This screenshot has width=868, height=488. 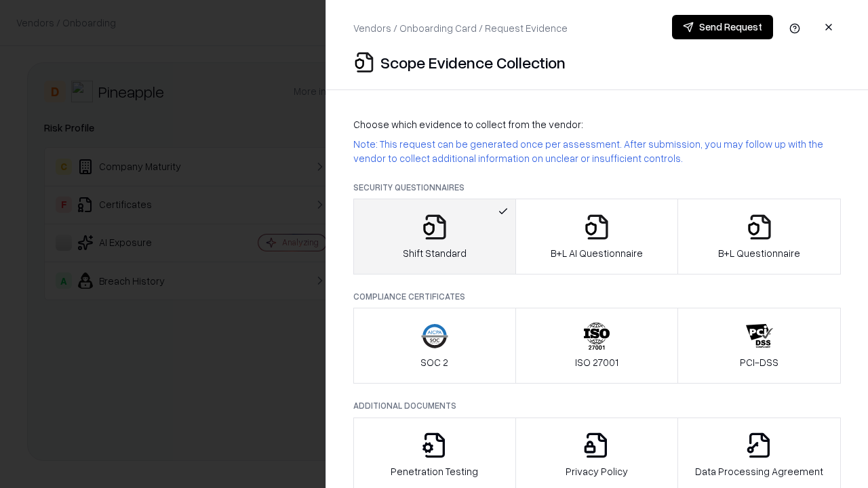 What do you see at coordinates (597, 187) in the screenshot?
I see `p: Security Questionnaires` at bounding box center [597, 187].